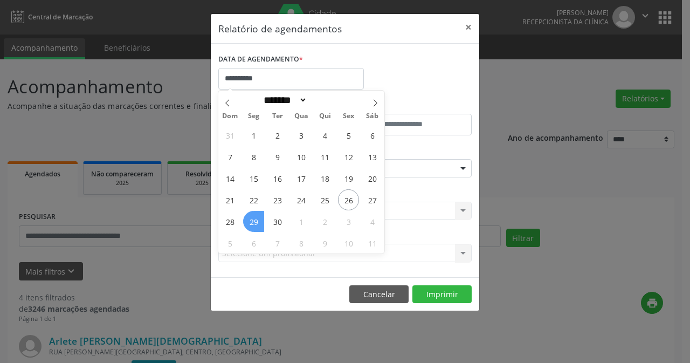 The image size is (690, 363). I want to click on span: Setembro 23, 2025, so click(277, 199).